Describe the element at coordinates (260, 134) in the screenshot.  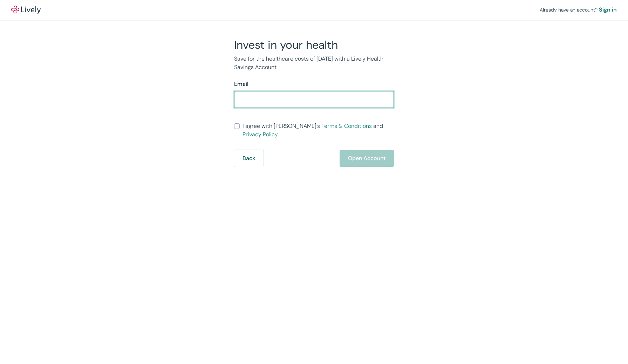
I see `a: Privacy Policy` at that location.